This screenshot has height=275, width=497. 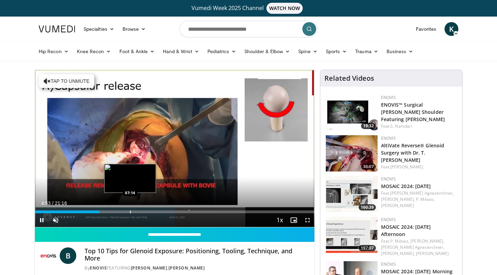 I want to click on div: By FEATURING ,, so click(x=197, y=268).